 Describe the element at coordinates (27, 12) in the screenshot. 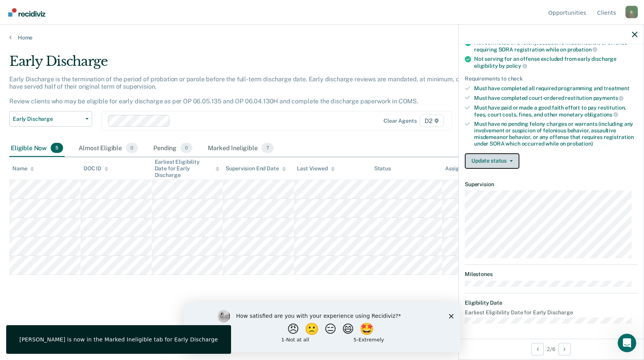

I see `img: Recidiviz` at that location.